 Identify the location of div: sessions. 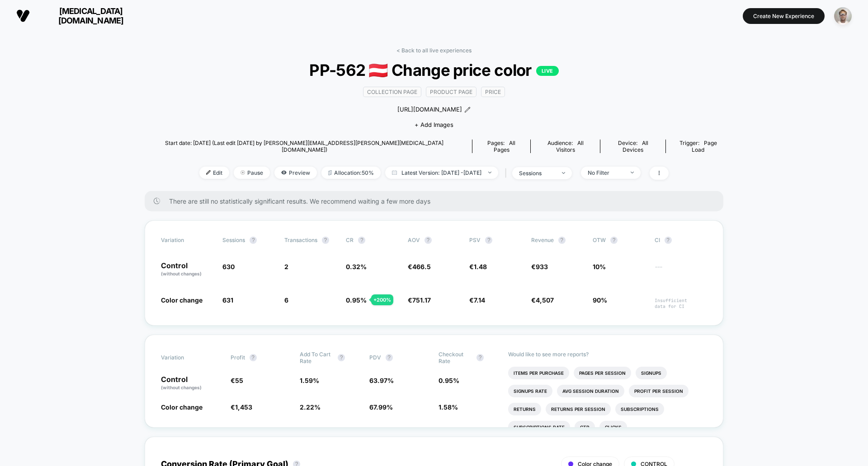
(537, 173).